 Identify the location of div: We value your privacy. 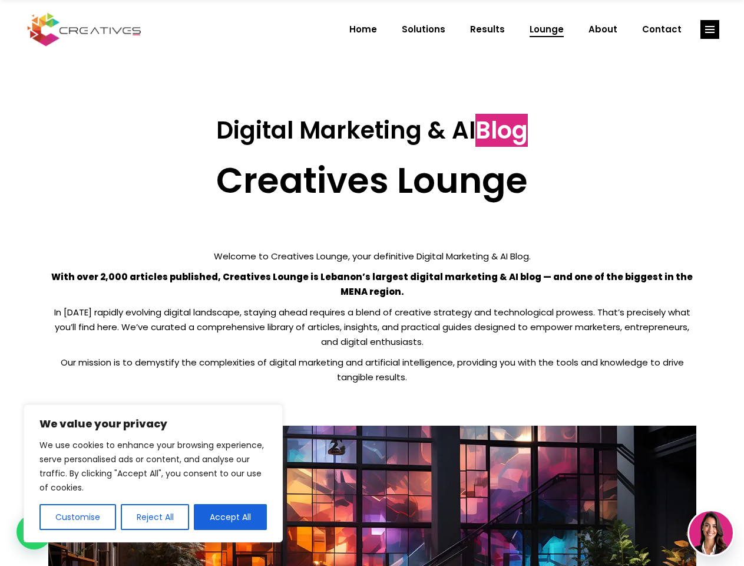
(153, 473).